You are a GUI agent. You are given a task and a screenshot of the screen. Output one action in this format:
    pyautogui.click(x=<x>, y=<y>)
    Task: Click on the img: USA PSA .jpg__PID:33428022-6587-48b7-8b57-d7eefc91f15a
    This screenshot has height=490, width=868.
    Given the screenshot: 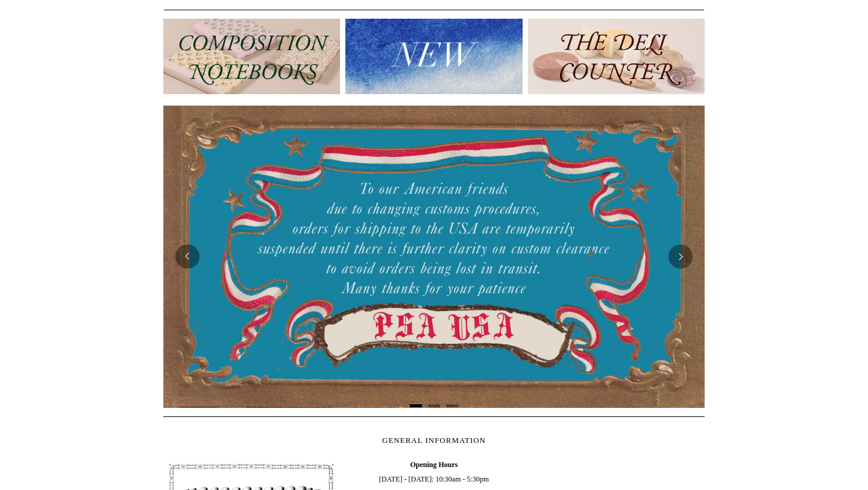 What is the action you would take?
    pyautogui.click(x=434, y=256)
    